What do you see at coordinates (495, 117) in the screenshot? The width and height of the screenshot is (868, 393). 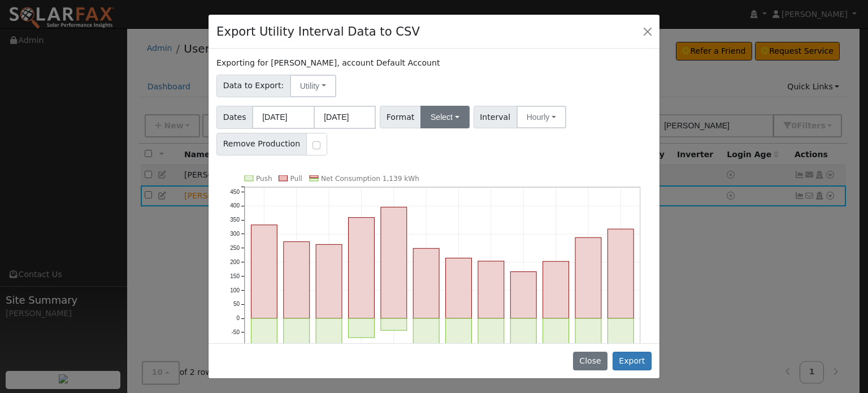 I see `span: Interval` at bounding box center [495, 117].